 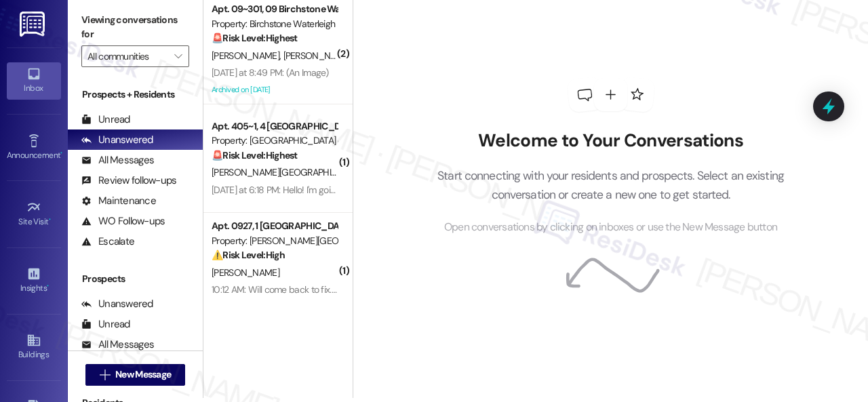 I want to click on div: Escalate, so click(x=108, y=241).